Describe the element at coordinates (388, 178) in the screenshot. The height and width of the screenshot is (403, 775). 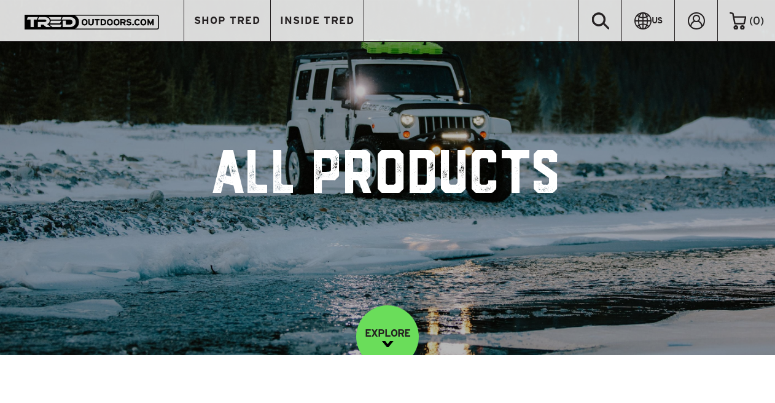
I see `h1: All Products` at that location.